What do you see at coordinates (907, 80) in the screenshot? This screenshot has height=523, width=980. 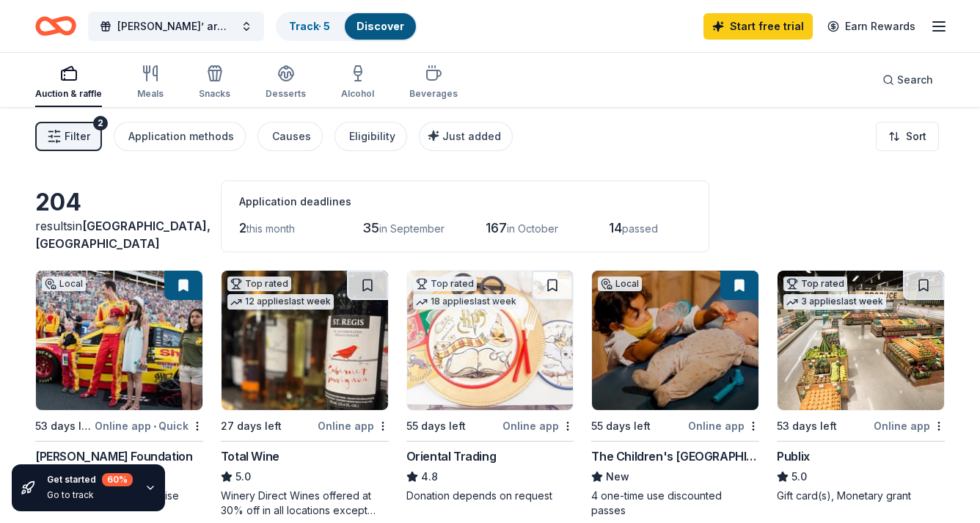 I see `button: Search` at bounding box center [907, 80].